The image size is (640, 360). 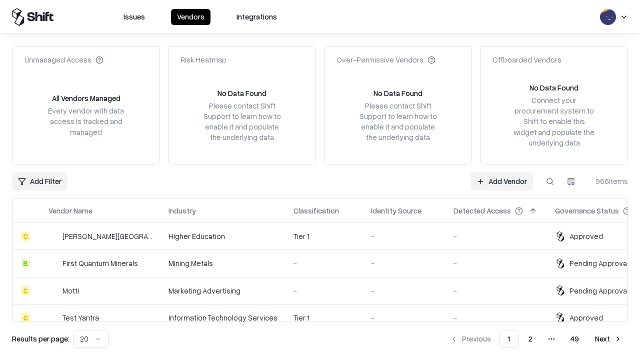 I want to click on button: 49, so click(x=574, y=339).